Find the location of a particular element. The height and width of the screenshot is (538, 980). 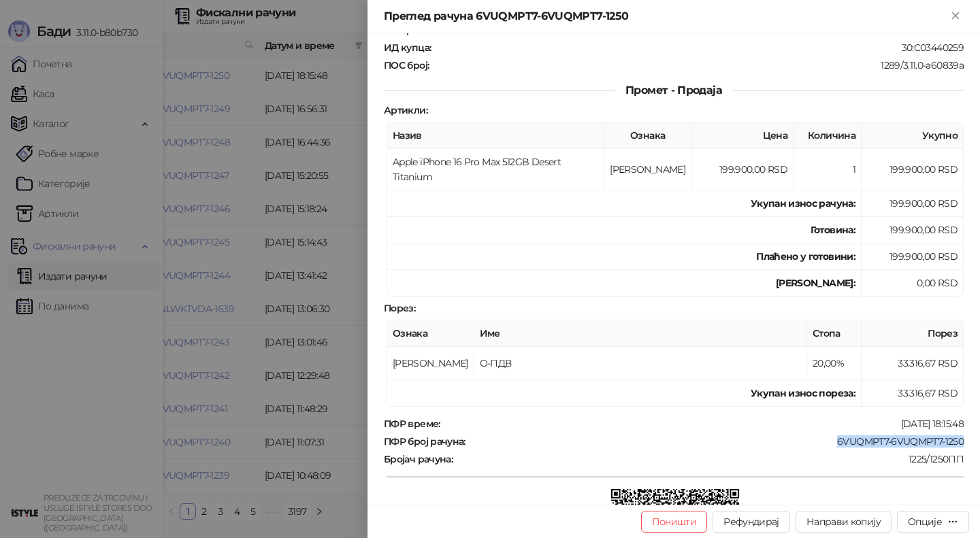

th: Име is located at coordinates (641, 333).